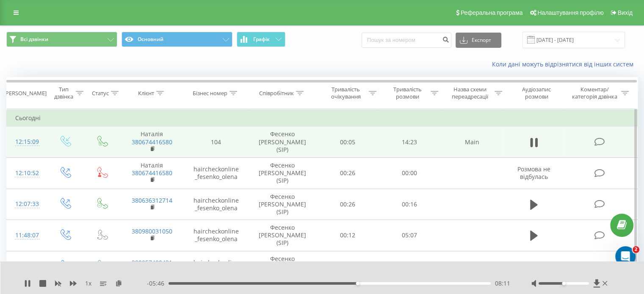 This screenshot has width=644, height=294. What do you see at coordinates (63, 93) in the screenshot?
I see `div: Тип дзвінка` at bounding box center [63, 93].